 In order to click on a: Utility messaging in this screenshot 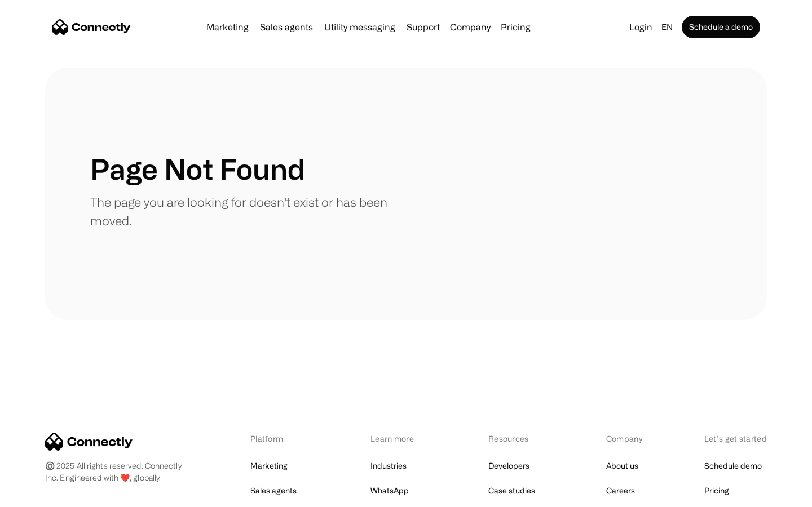, I will do `click(360, 27)`.